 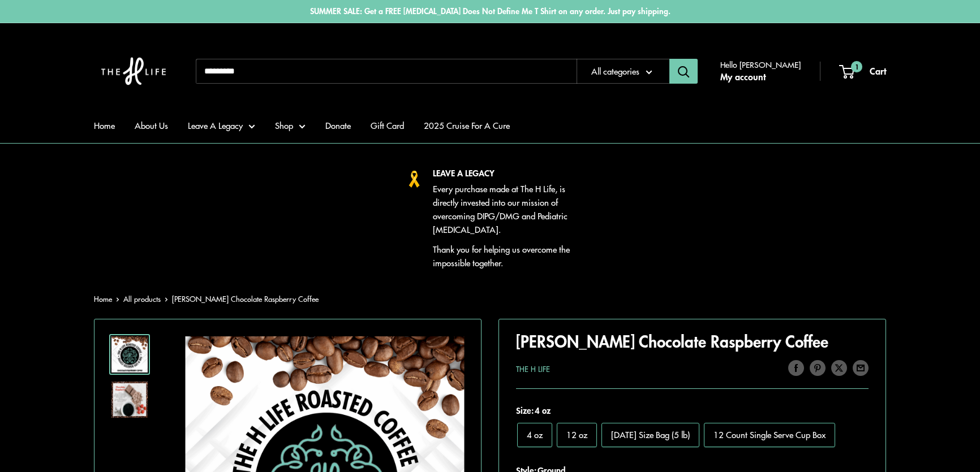 What do you see at coordinates (878, 71) in the screenshot?
I see `span: Cart` at bounding box center [878, 71].